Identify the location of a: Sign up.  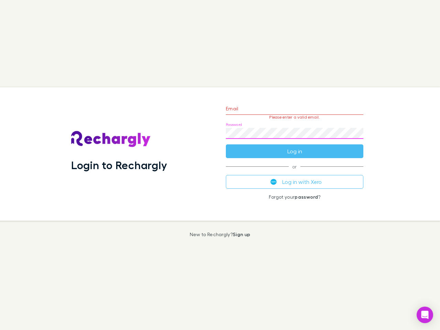
(241, 234).